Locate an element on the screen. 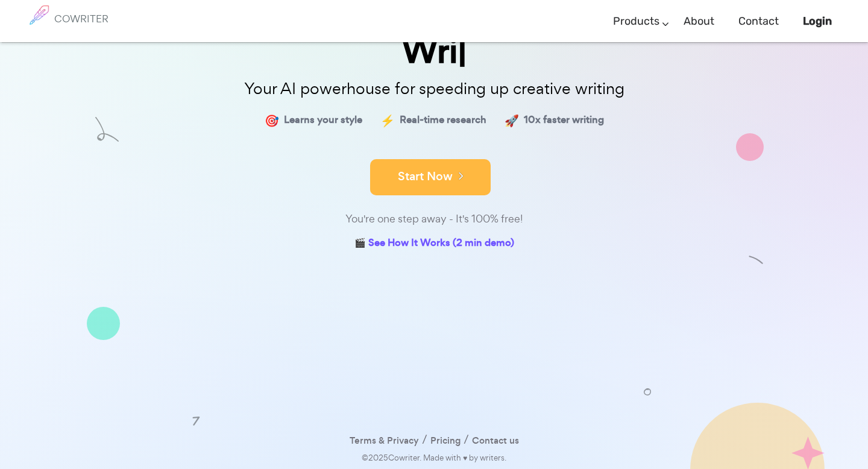 This screenshot has width=868, height=469. button: Start Now is located at coordinates (431, 178).